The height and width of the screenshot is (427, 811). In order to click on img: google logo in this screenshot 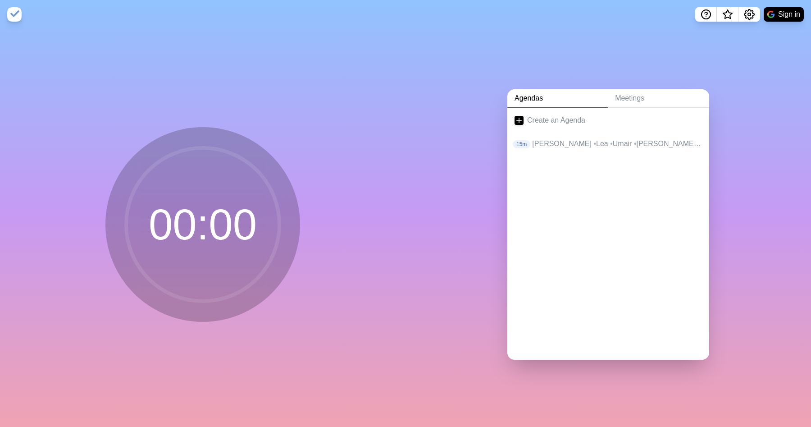, I will do `click(771, 14)`.